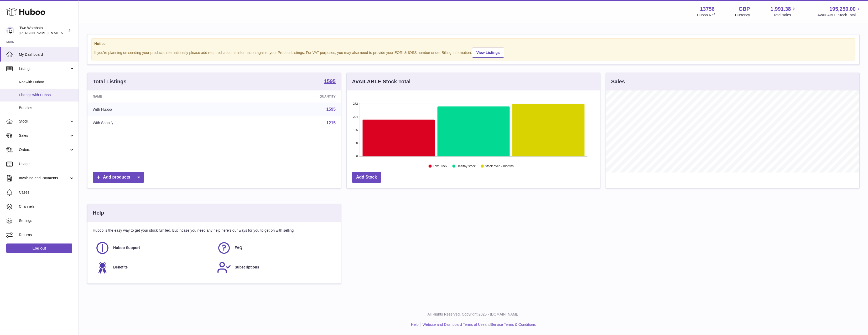  I want to click on td: With Huboo, so click(155, 110).